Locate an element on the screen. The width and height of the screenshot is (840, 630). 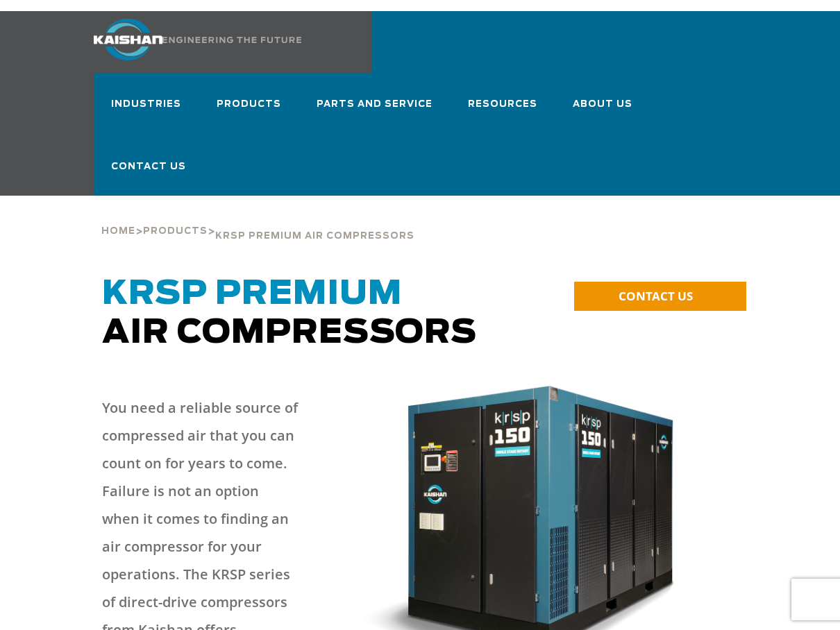
a: Parts and Service is located at coordinates (375, 111).